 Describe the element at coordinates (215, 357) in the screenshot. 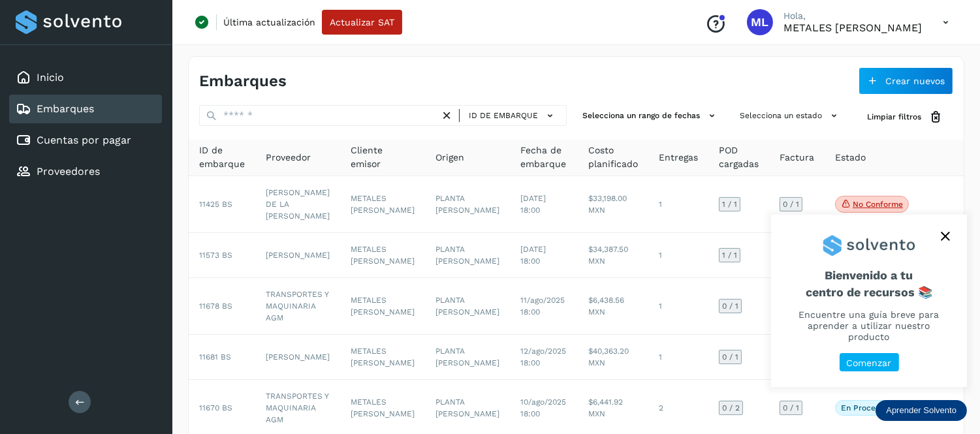

I see `span: 11681 BS` at that location.